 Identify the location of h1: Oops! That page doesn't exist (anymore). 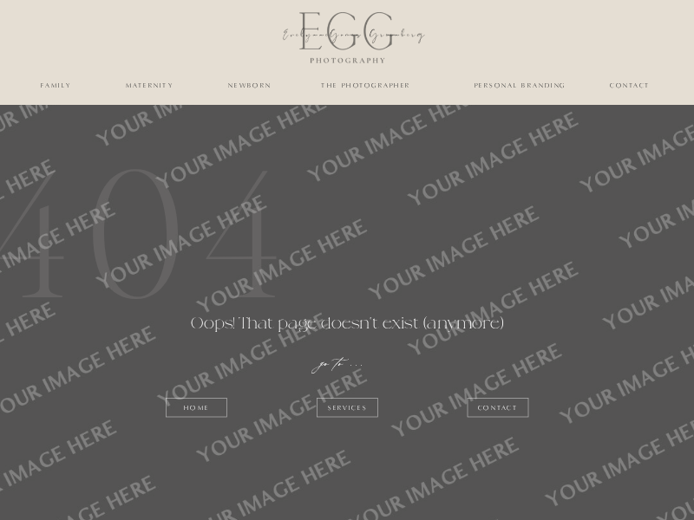
(347, 324).